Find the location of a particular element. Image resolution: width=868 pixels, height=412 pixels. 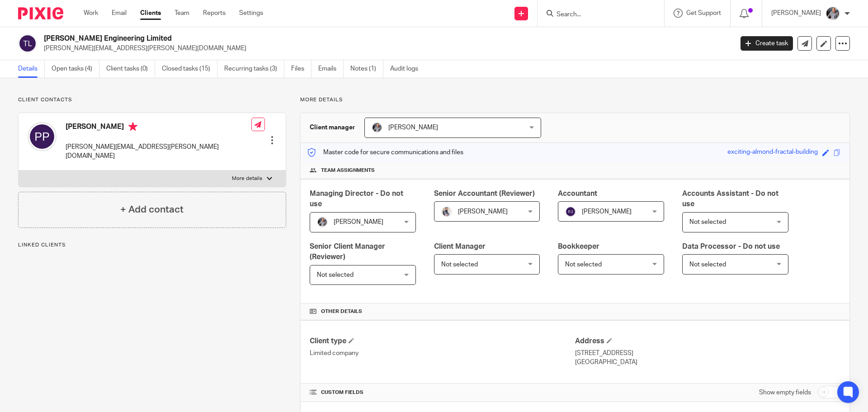

input: Search is located at coordinates (596, 15).